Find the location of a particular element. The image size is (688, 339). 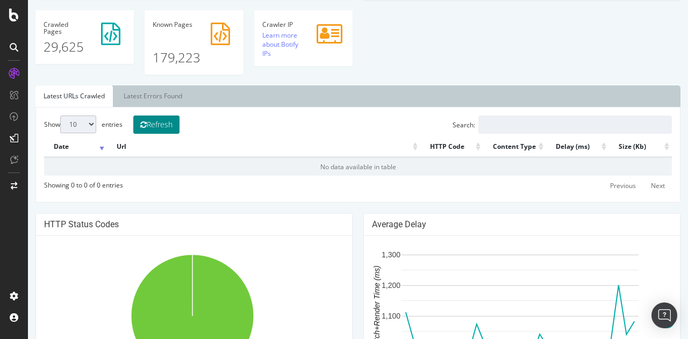

input: Search: is located at coordinates (547, 125).